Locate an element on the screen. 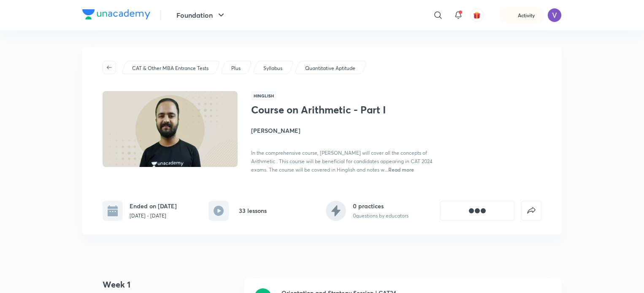  button: false is located at coordinates (531, 211).